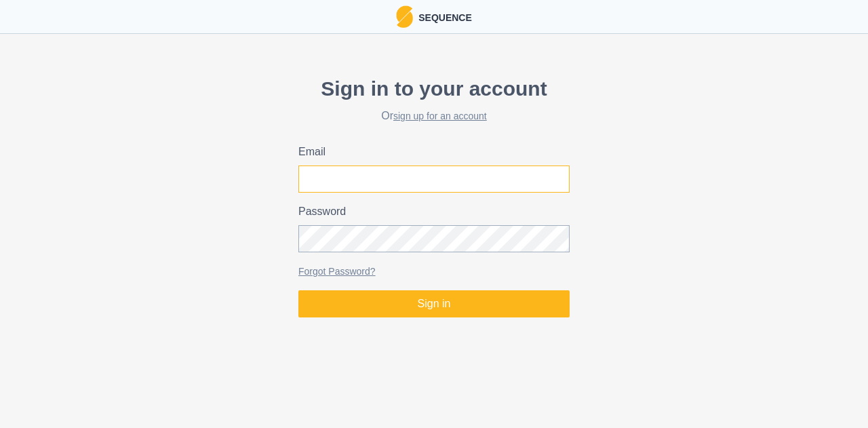  I want to click on p: Sequence, so click(442, 16).